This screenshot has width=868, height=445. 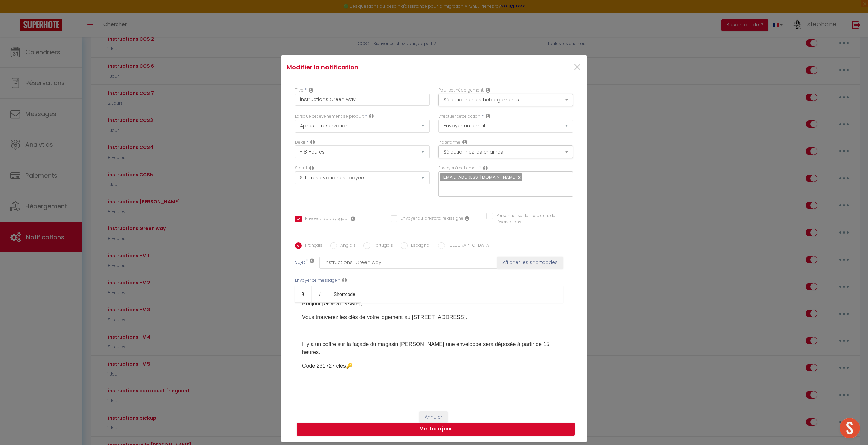 What do you see at coordinates (419, 246) in the screenshot?
I see `label: Espagnol` at bounding box center [419, 246].